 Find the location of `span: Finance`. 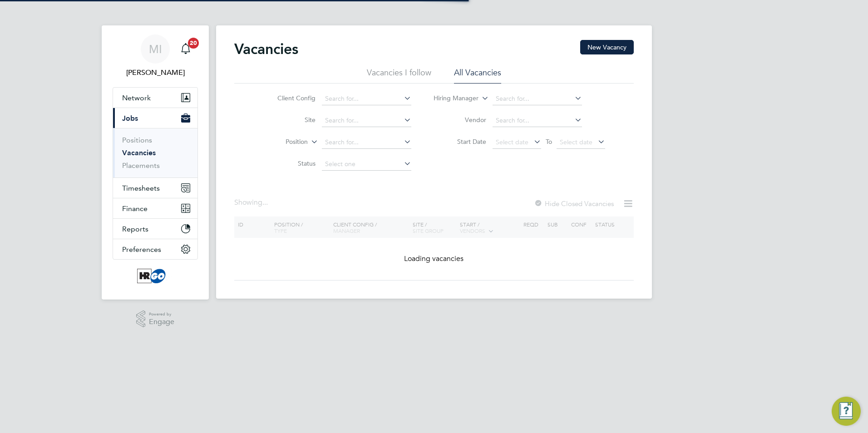

span: Finance is located at coordinates (135, 208).